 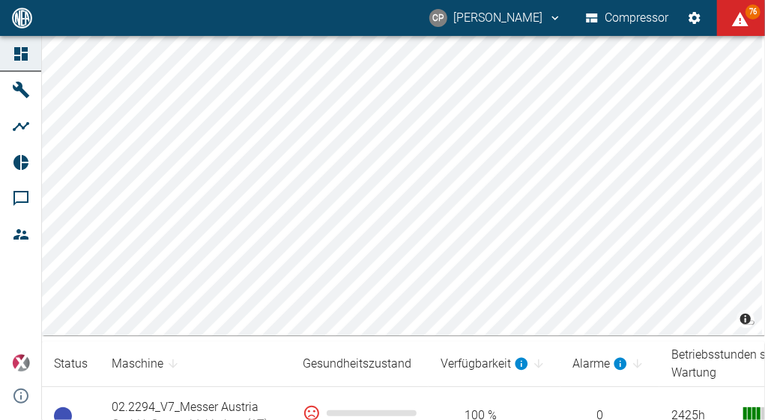 What do you see at coordinates (21, 363) in the screenshot?
I see `img: Xplore Logo` at bounding box center [21, 363].